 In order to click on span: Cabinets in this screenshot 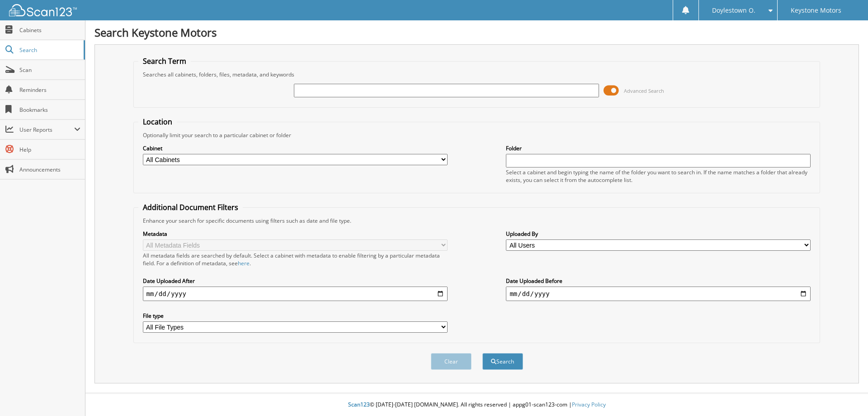, I will do `click(50, 30)`.